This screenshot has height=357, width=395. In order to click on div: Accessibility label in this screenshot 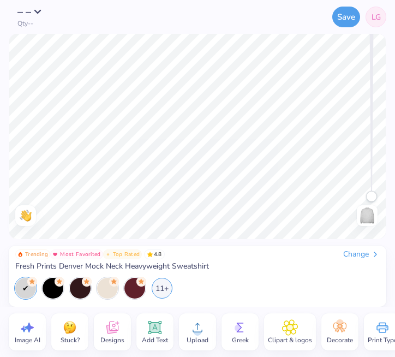, I will do `click(372, 196)`.